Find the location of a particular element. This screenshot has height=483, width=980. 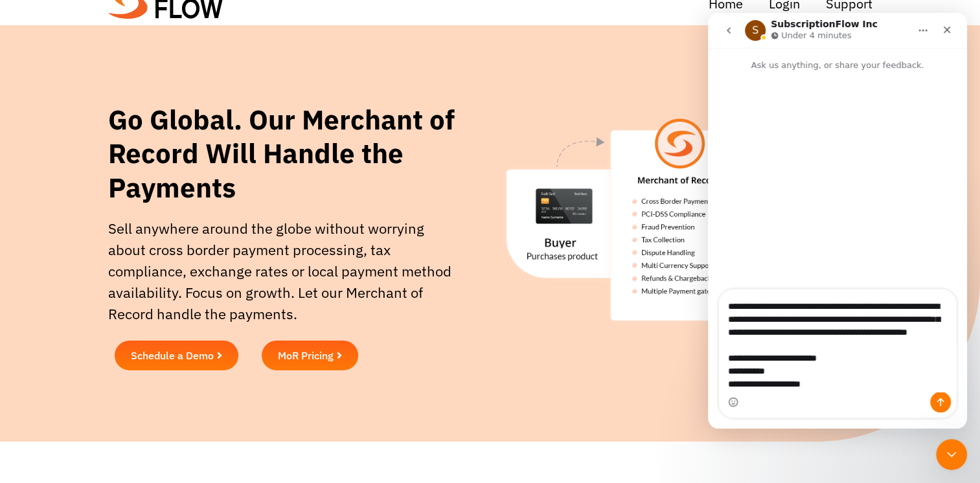

button: Send a message… is located at coordinates (233, 389).